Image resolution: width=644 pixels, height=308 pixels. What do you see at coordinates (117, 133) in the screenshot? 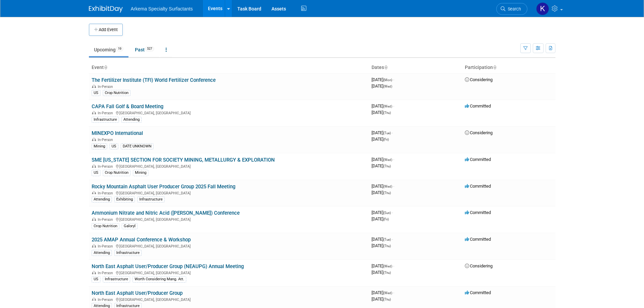
I see `a: MINEXPO International` at bounding box center [117, 133].